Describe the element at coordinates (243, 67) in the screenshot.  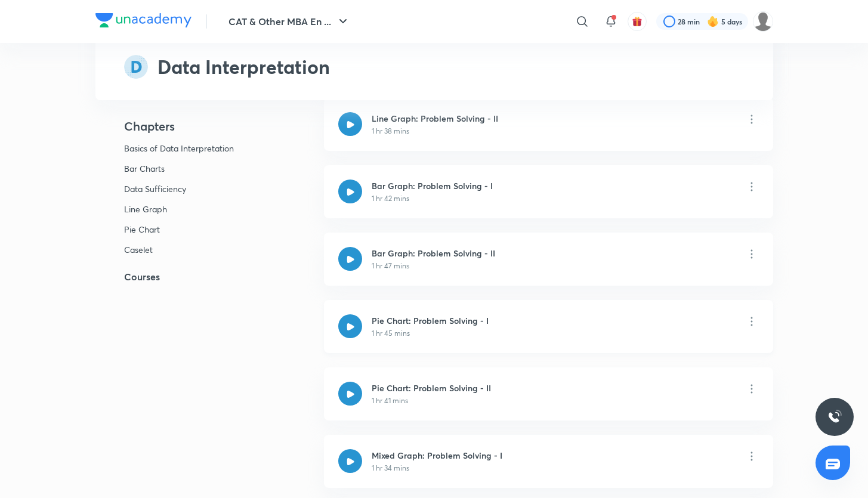
I see `h2: Data Interpretation` at that location.